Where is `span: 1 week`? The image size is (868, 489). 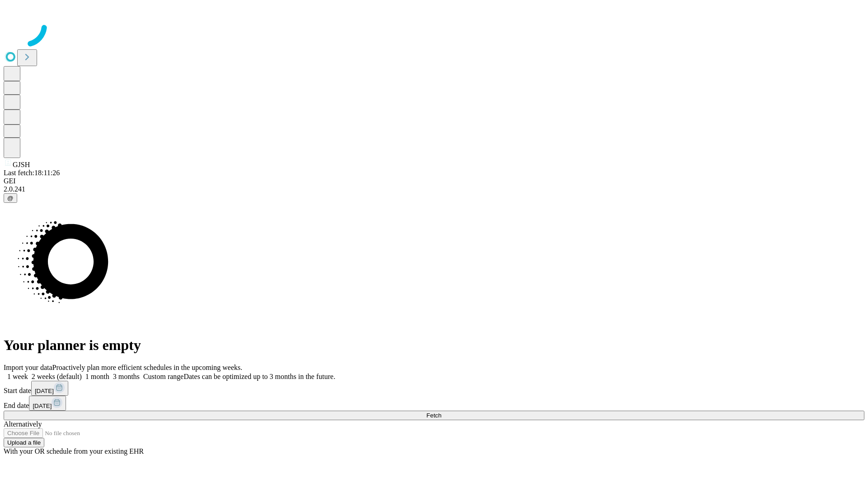
span: 1 week is located at coordinates (18, 376).